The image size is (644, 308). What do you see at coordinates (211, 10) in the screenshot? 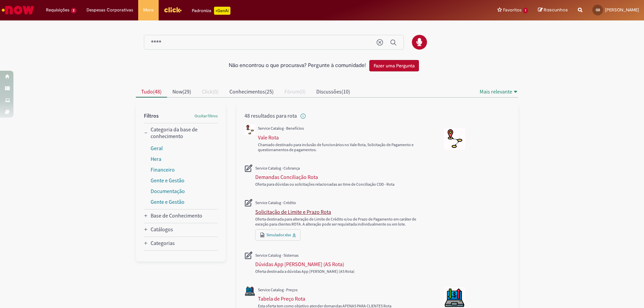
I see `div: Padroniza` at bounding box center [211, 10].